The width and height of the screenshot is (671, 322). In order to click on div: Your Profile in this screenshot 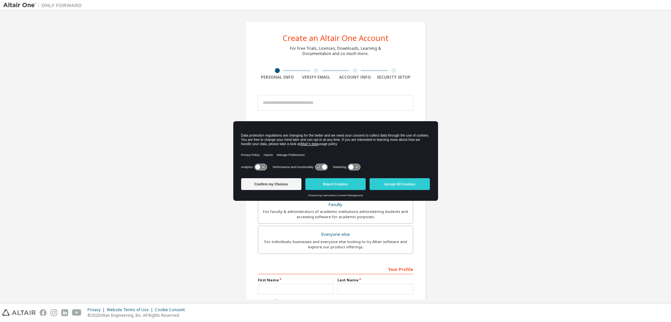, I will do `click(336, 269)`.